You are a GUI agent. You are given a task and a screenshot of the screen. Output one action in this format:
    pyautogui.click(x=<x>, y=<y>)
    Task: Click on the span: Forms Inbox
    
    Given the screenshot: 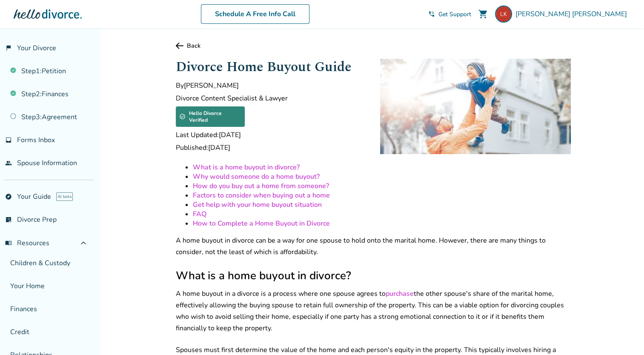 What is the action you would take?
    pyautogui.click(x=36, y=140)
    